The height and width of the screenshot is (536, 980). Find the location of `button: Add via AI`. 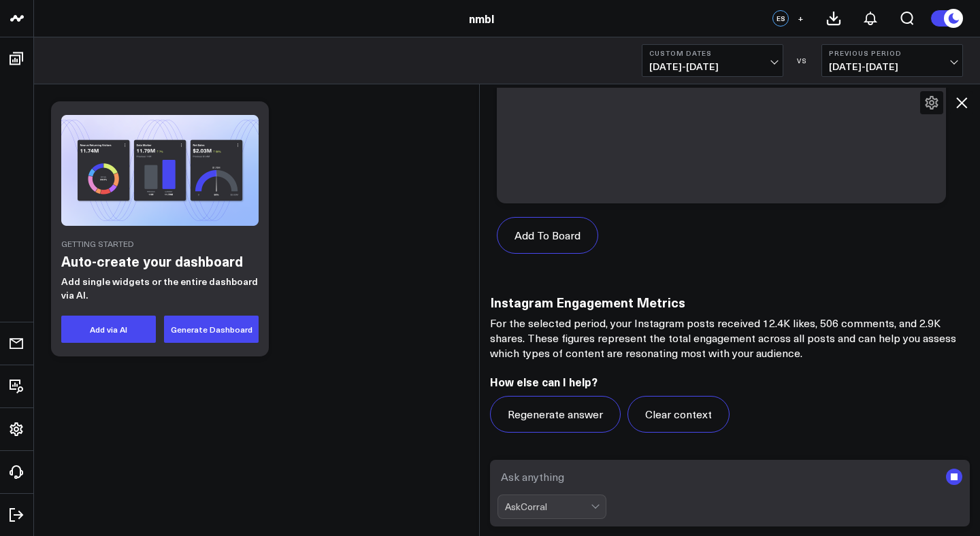

button: Add via AI is located at coordinates (109, 329).